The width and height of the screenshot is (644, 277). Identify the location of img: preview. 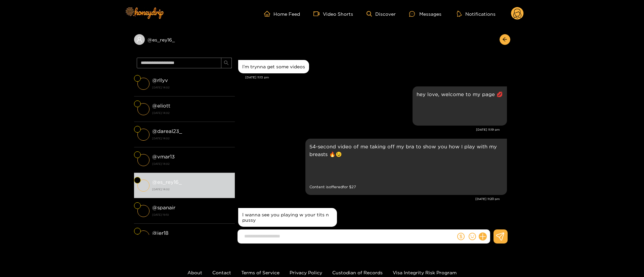
(318, 172).